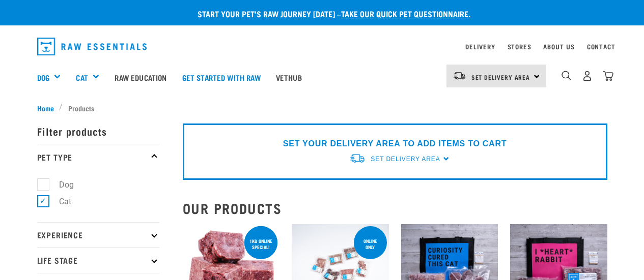 The image size is (644, 280). What do you see at coordinates (370, 244) in the screenshot?
I see `div: ONLINE ONLY` at bounding box center [370, 244].